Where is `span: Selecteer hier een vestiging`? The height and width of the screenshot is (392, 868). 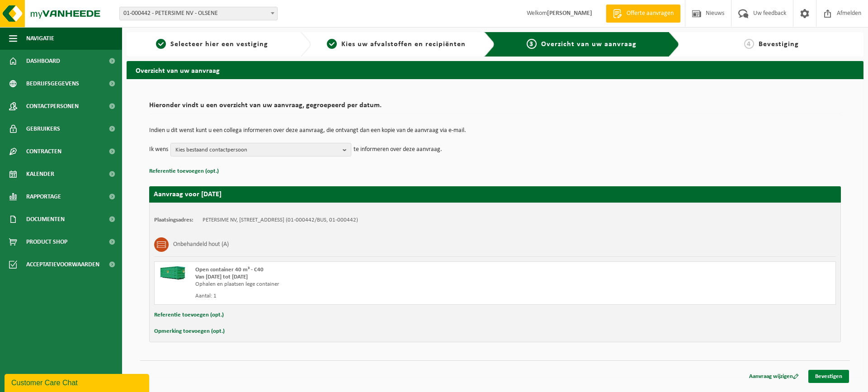 span: Selecteer hier een vestiging is located at coordinates (219, 45).